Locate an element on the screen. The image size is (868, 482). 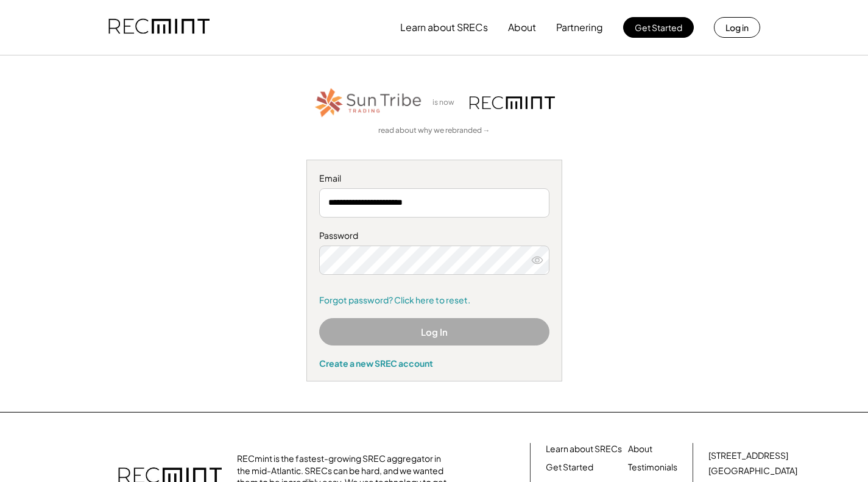
div: Email is located at coordinates (434, 178).